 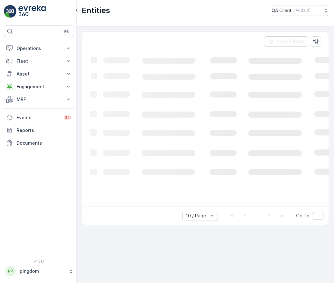 What do you see at coordinates (39, 261) in the screenshot?
I see `span: v 1.51.1` at bounding box center [39, 261].